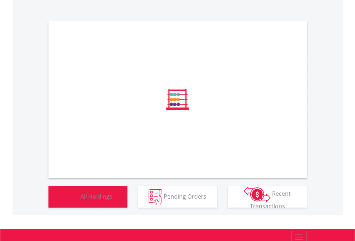 Image resolution: width=355 pixels, height=241 pixels. Describe the element at coordinates (155, 196) in the screenshot. I see `img: pending_instructions-wht.png` at that location.